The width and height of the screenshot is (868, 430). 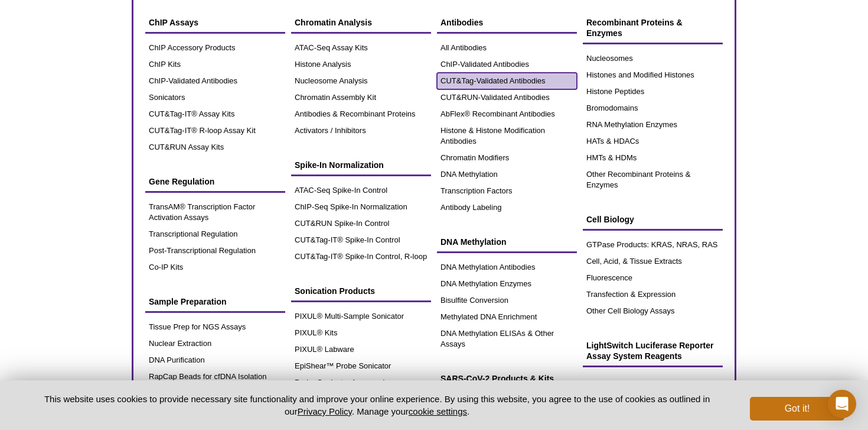 What do you see at coordinates (215, 182) in the screenshot?
I see `a: Gene Regulation` at bounding box center [215, 182].